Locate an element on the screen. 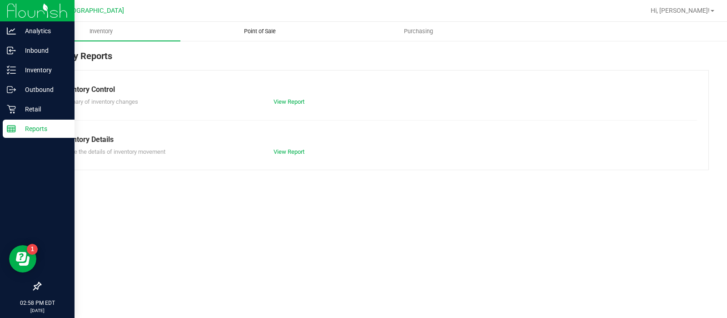  a: Purchasing is located at coordinates (418, 31).